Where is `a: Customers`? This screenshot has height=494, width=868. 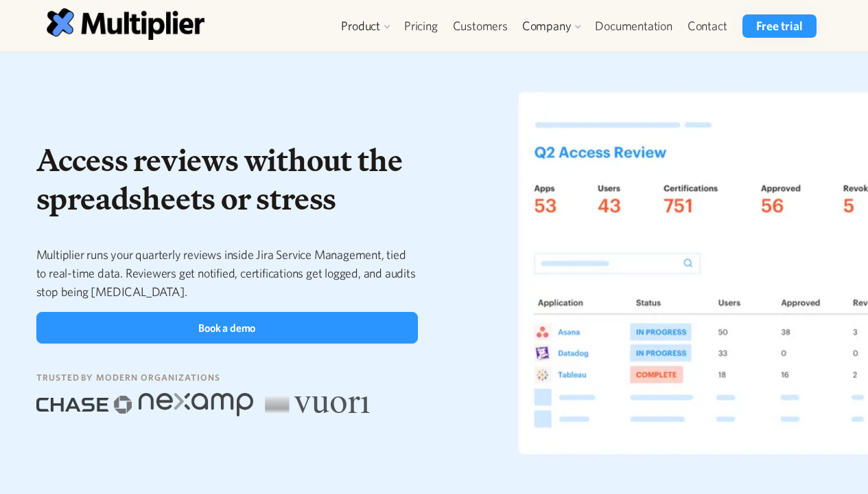 a: Customers is located at coordinates (480, 26).